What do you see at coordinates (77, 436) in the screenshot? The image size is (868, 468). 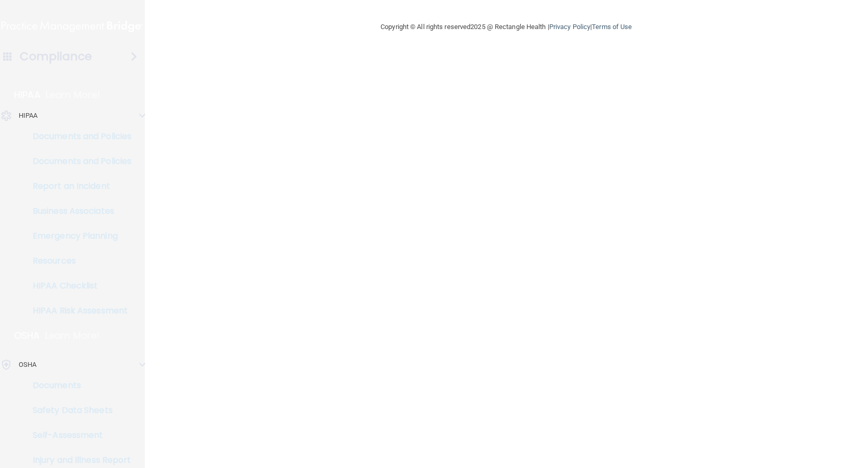 I see `p: Self-Assessment` at bounding box center [77, 436].